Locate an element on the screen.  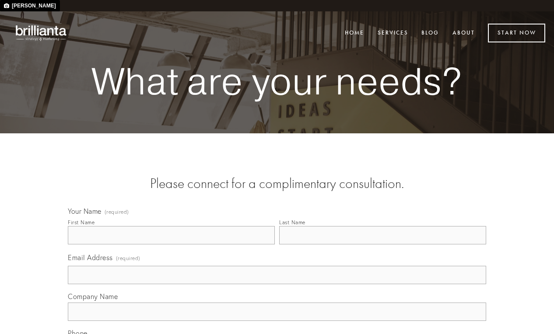
a: About is located at coordinates (463, 33).